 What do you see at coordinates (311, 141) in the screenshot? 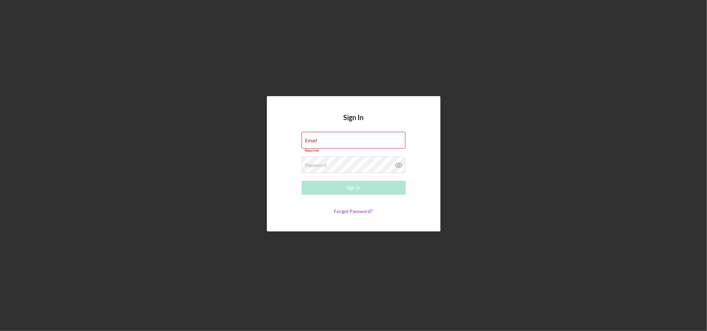
I see `label: Email` at bounding box center [311, 141].